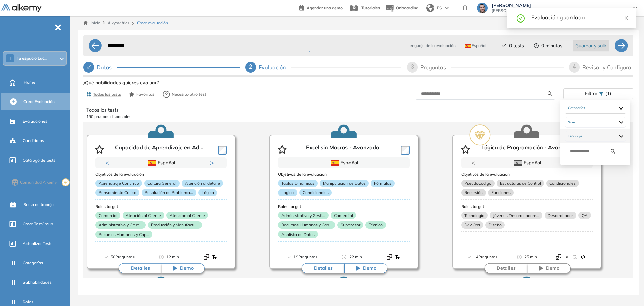 The width and height of the screenshot is (644, 306). What do you see at coordinates (37, 283) in the screenshot?
I see `span: Subhabilidades` at bounding box center [37, 283].